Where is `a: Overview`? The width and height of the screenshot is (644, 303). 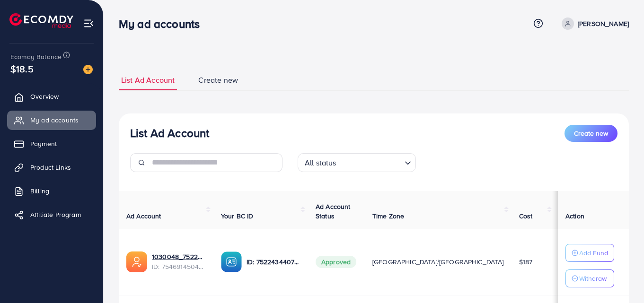
a: Overview is located at coordinates (51, 97).